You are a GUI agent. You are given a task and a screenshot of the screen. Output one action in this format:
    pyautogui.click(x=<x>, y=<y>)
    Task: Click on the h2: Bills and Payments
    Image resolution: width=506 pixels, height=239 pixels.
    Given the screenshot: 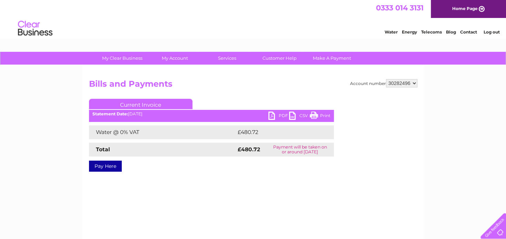 What is the action you would take?
    pyautogui.click(x=253, y=86)
    